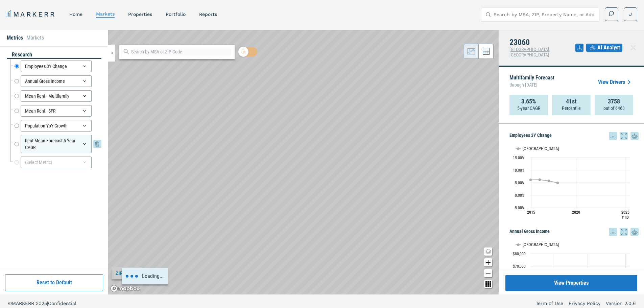  What do you see at coordinates (181, 52) in the screenshot?
I see `input: Search by MSA or ZIP Code` at bounding box center [181, 52].